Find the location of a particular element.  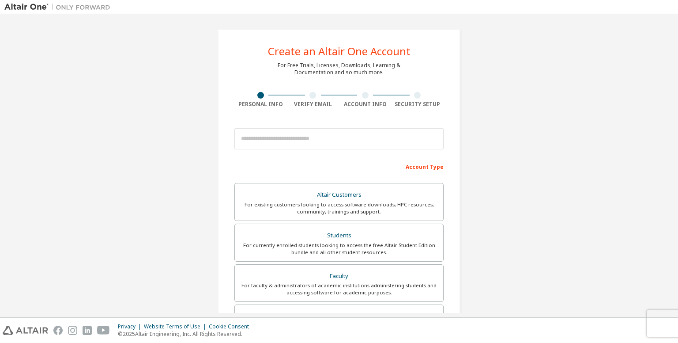

div: Verify Email is located at coordinates (313, 104).